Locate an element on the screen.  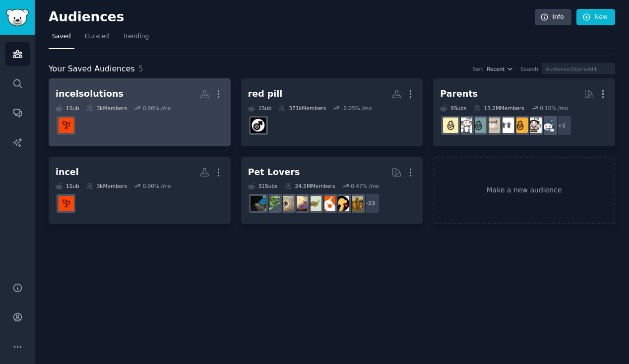
div: Sort is located at coordinates (479, 69).